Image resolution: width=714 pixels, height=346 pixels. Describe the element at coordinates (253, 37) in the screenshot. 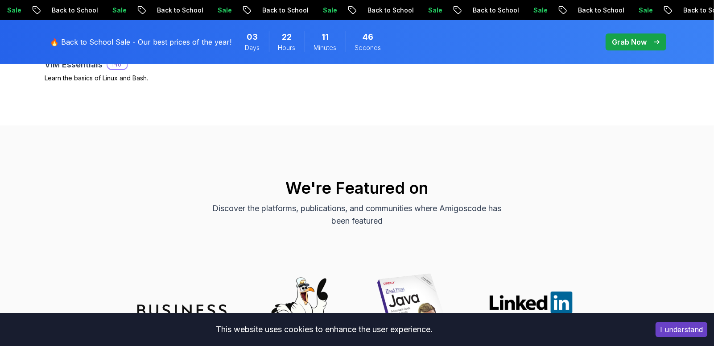

I see `span: 3 Days` at that location.